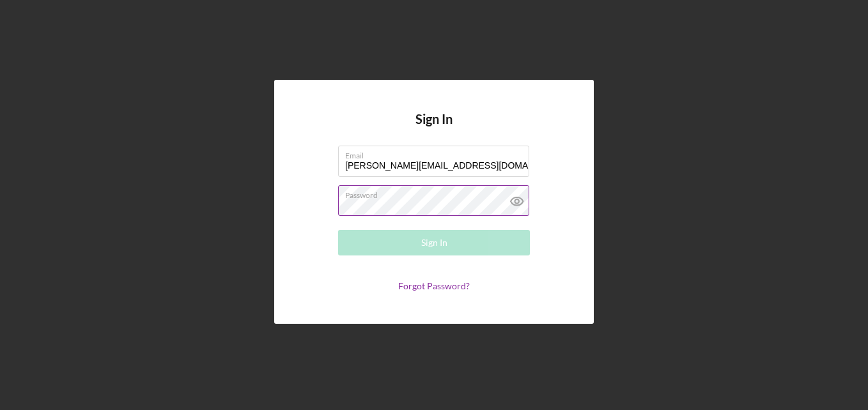 Image resolution: width=868 pixels, height=410 pixels. Describe the element at coordinates (437, 193) in the screenshot. I see `label: Password` at that location.